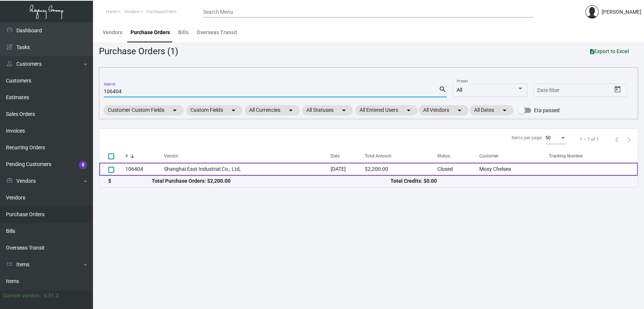  I want to click on input: End date, so click(584, 91).